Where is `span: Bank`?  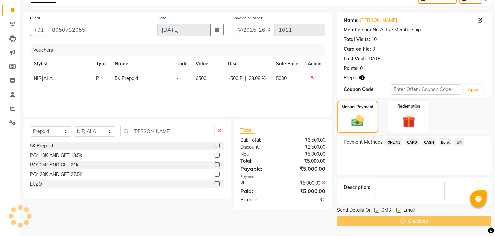
span: Bank is located at coordinates (445, 142).